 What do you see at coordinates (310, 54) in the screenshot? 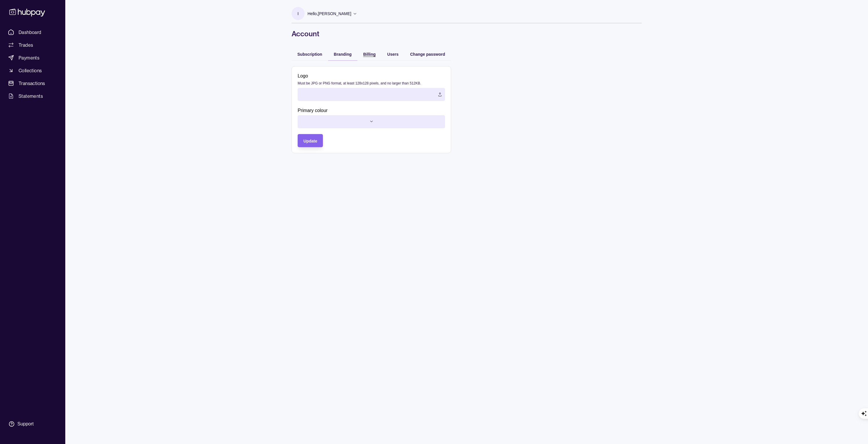
I see `span: Subscription` at bounding box center [310, 54].